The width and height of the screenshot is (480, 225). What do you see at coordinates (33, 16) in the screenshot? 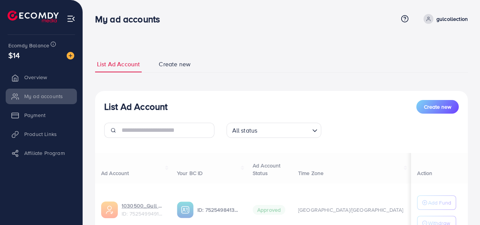
I see `img: logo` at bounding box center [33, 16].